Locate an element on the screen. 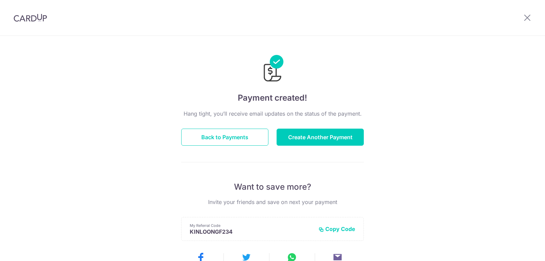 Image resolution: width=545 pixels, height=261 pixels. button: Copy Code is located at coordinates (337, 229).